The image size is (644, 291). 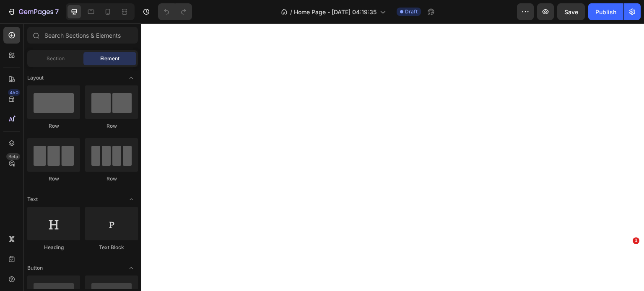 What do you see at coordinates (175, 11) in the screenshot?
I see `div: Undo/Redo` at bounding box center [175, 11].